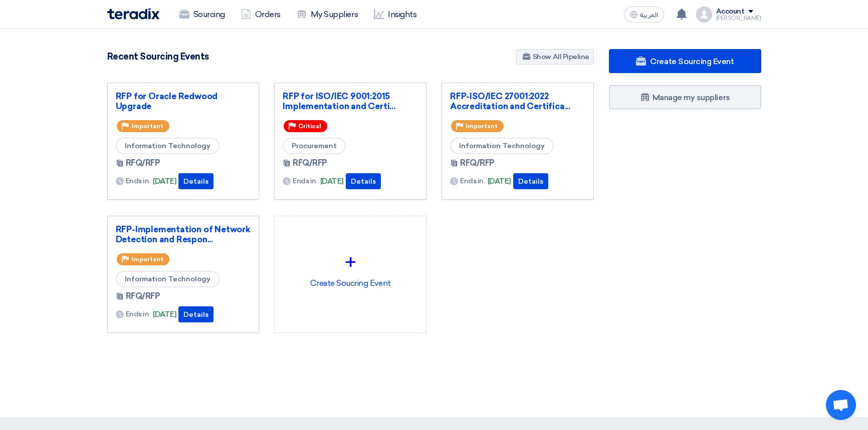 The image size is (868, 430). What do you see at coordinates (840, 405) in the screenshot?
I see `a: Open chat` at bounding box center [840, 405].